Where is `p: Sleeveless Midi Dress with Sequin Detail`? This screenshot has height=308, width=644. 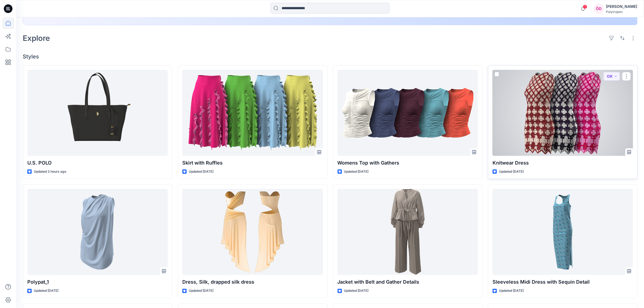
p: Sleeveless Midi Dress with Sequin Detail is located at coordinates (562, 282).